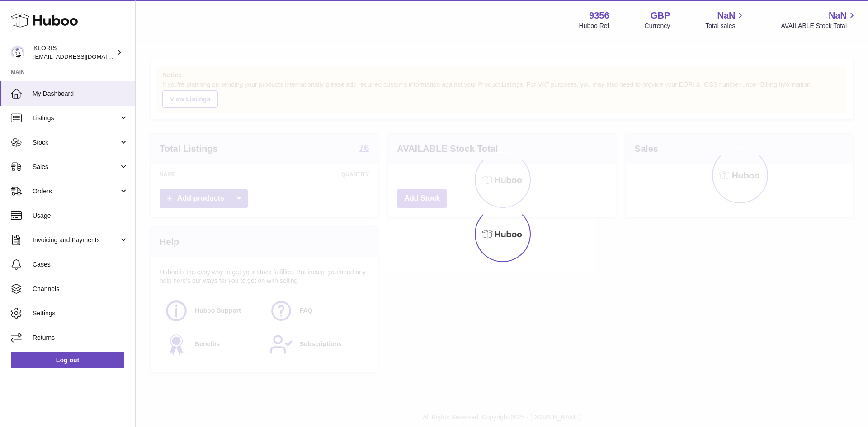  What do you see at coordinates (76, 191) in the screenshot?
I see `span: Orders` at bounding box center [76, 191].